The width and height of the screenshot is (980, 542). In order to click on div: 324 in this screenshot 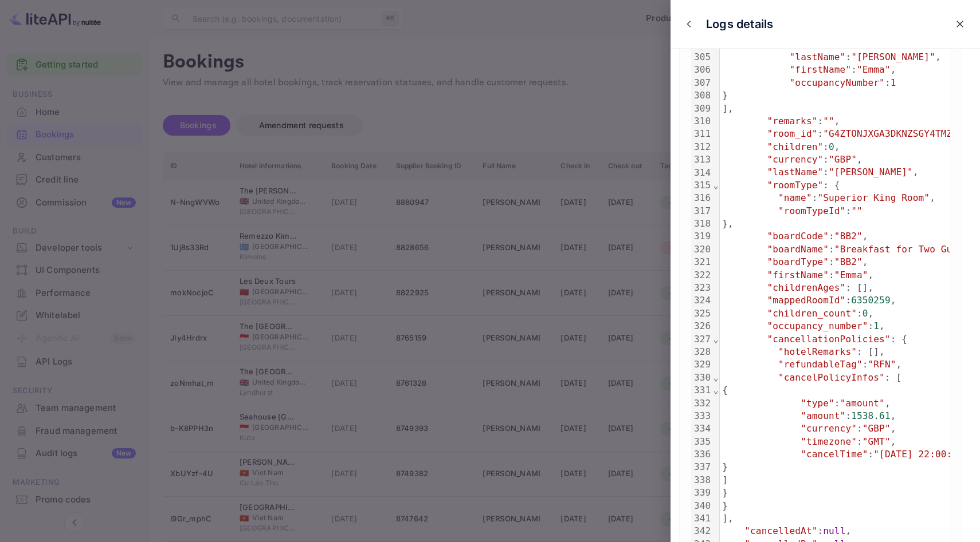, I will do `click(701, 301)`.